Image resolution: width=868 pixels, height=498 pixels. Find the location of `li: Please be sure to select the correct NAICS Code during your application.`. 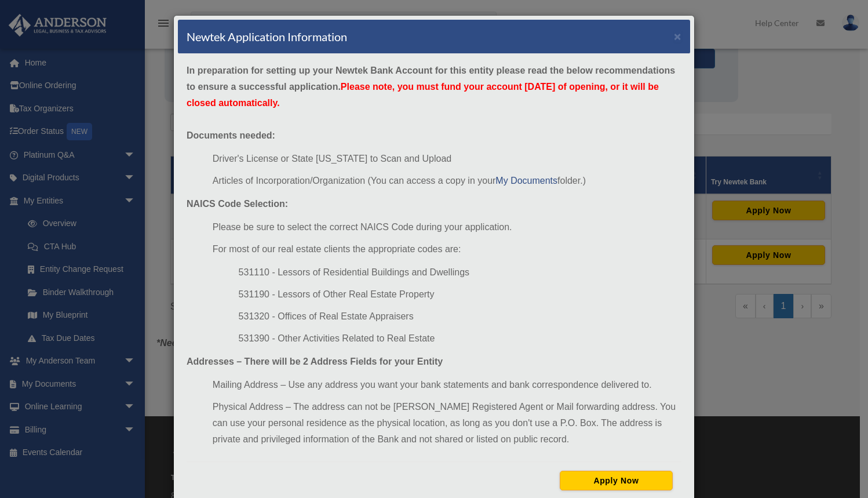

li: Please be sure to select the correct NAICS Code during your application. is located at coordinates (447, 227).